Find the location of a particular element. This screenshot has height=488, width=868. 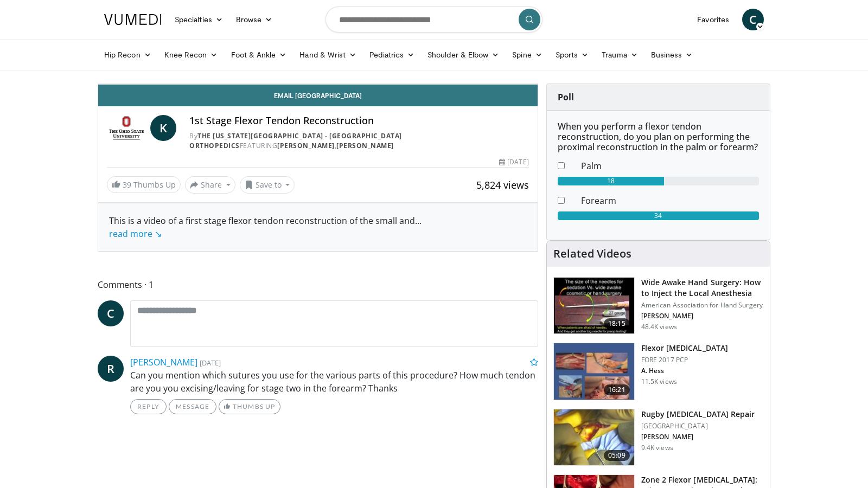

p: 11.5K views is located at coordinates (660, 382).